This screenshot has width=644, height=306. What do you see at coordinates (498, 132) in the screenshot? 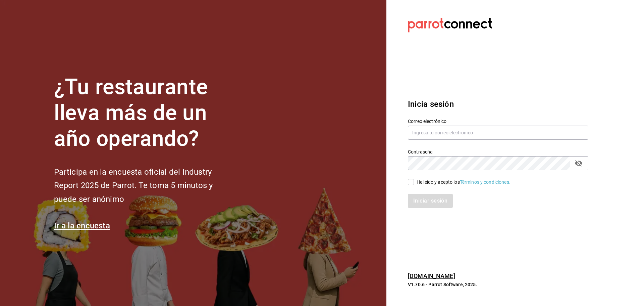
I see `input: Ingresa tu correo electrónico` at bounding box center [498, 132].